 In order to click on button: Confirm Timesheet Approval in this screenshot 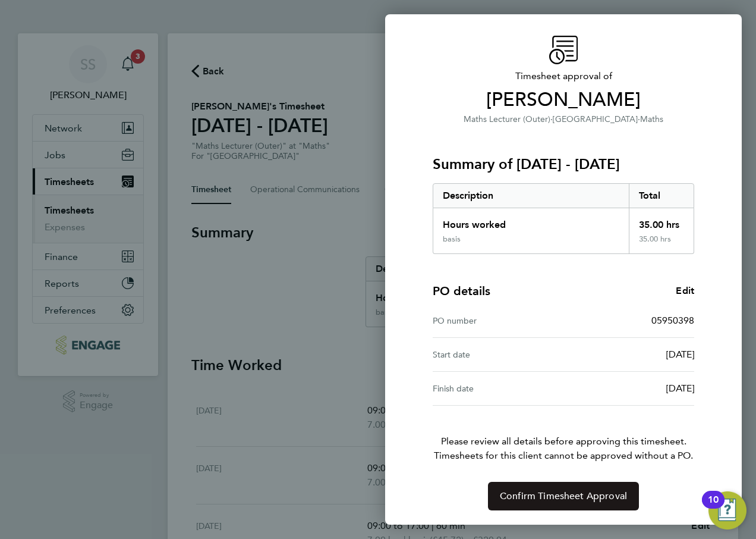, I will do `click(563, 496)`.